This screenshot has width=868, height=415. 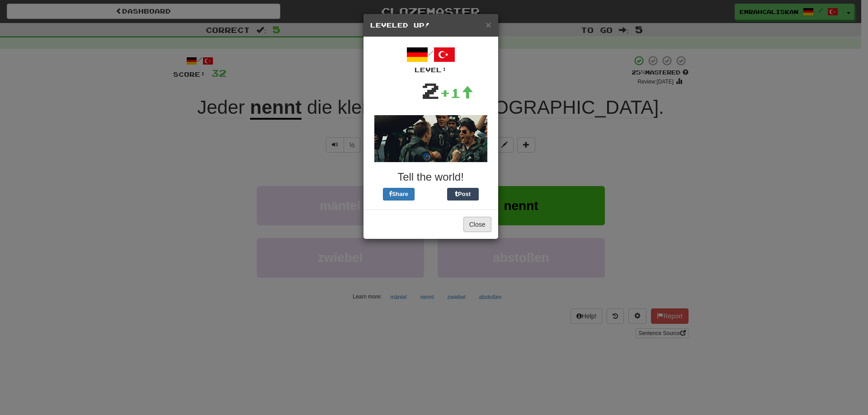 What do you see at coordinates (431, 138) in the screenshot?
I see `img: topgun-769e91374289d1a7cee4bdcce2229f64f1fa97f7cbbef9a35b896cb17c9c8419.gif` at bounding box center [431, 138].